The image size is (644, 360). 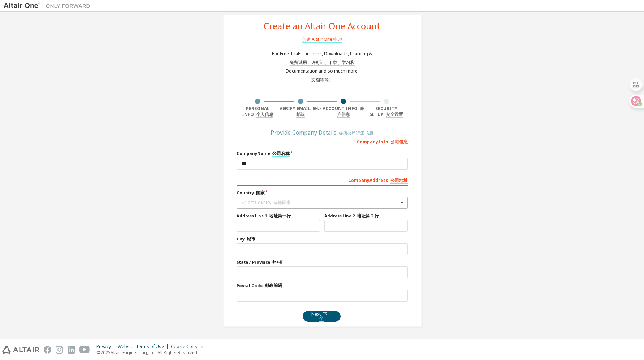 I want to click on img: instagram.svg, so click(x=59, y=350).